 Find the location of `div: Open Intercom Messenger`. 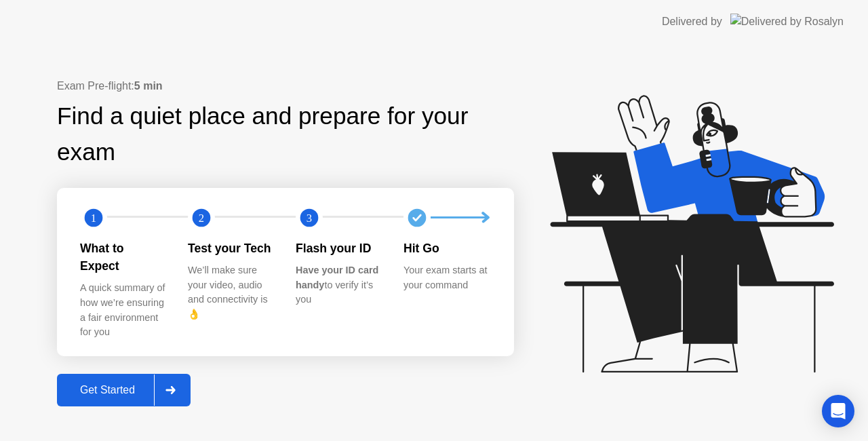

div: Open Intercom Messenger is located at coordinates (838, 411).